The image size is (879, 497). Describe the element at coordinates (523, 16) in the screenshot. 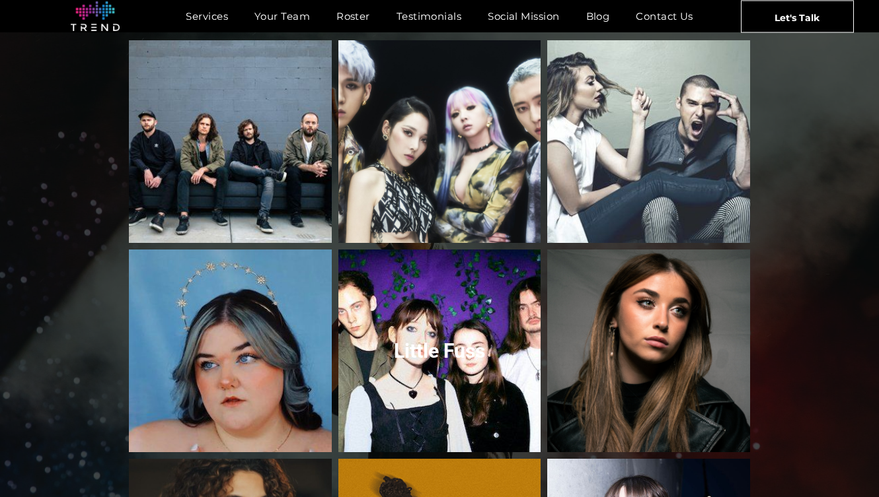

I see `a: Social Mission` at that location.